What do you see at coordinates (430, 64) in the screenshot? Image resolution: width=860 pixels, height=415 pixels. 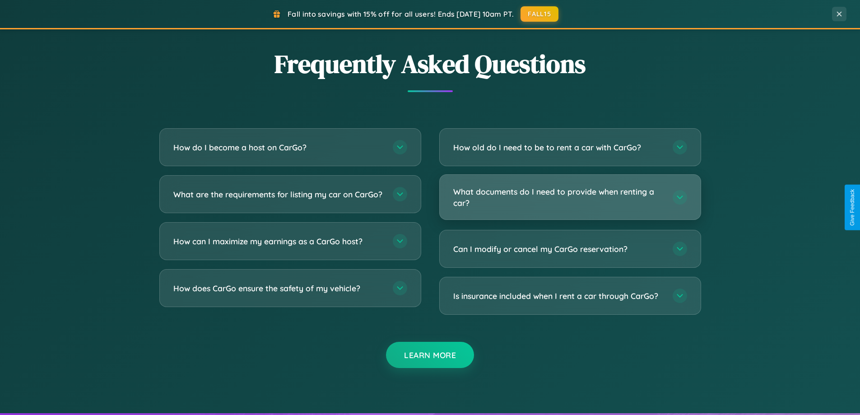 I see `h2: Frequently Asked Questions` at bounding box center [430, 64].